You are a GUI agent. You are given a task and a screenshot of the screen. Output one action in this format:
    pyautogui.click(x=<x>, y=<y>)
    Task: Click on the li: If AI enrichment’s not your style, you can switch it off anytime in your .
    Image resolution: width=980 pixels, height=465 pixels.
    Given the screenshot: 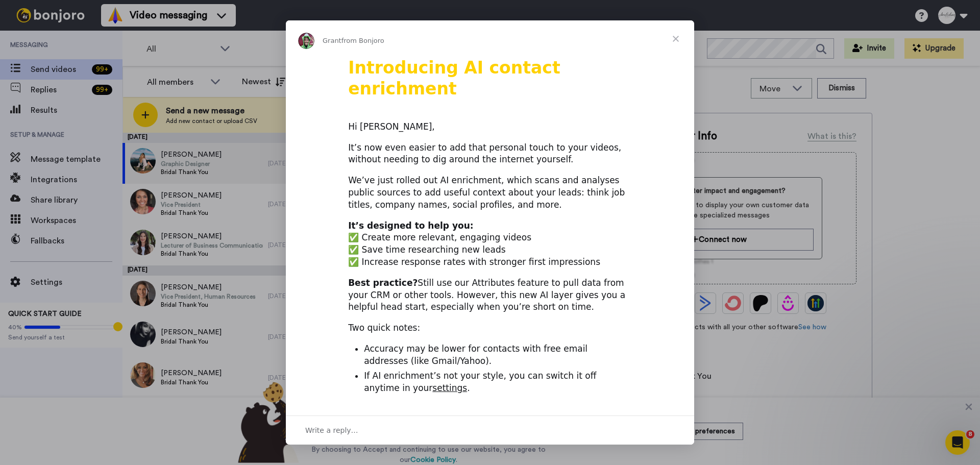 What is the action you would take?
    pyautogui.click(x=498, y=382)
    